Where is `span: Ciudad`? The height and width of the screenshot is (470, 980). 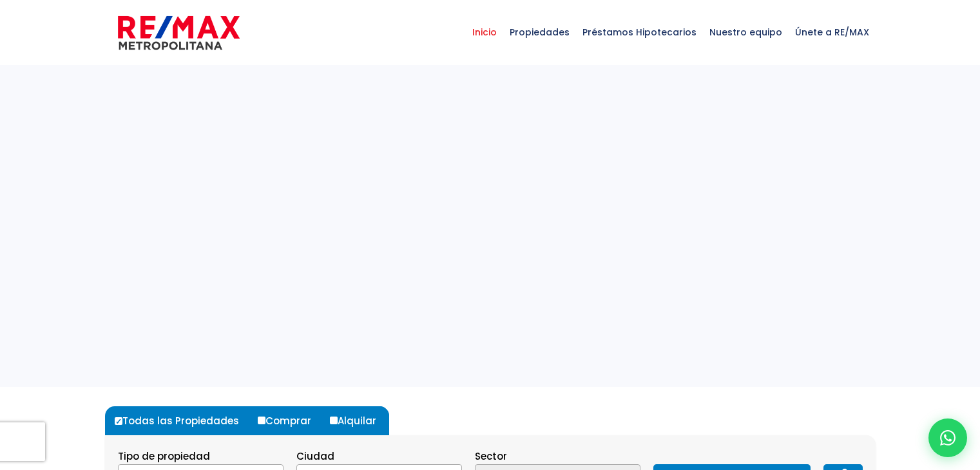
span: Ciudad is located at coordinates (315, 455).